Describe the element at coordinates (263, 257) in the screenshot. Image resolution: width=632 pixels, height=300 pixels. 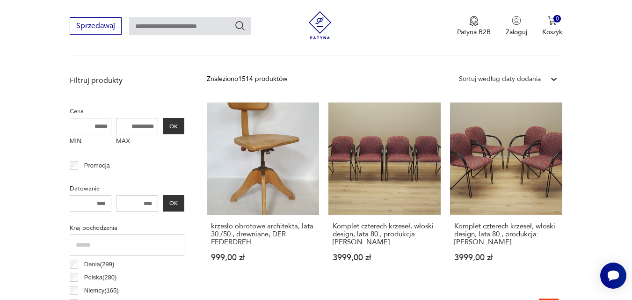
I see `p: 999,00 zł` at that location.